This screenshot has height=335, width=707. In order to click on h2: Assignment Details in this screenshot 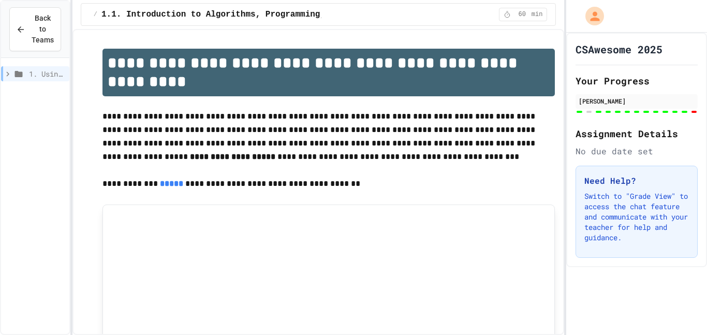, I will do `click(637, 134)`.